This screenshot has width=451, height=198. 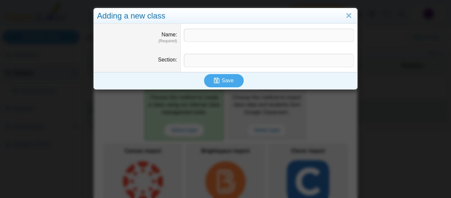 What do you see at coordinates (224, 81) in the screenshot?
I see `button: Save` at bounding box center [224, 81].